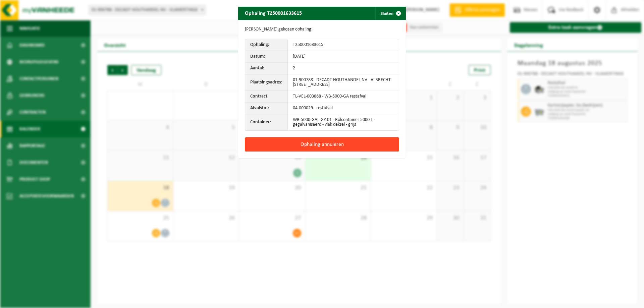  Describe the element at coordinates (343, 97) in the screenshot. I see `td: TL-VEL-003868 - WB-5000-GA restafval` at that location.